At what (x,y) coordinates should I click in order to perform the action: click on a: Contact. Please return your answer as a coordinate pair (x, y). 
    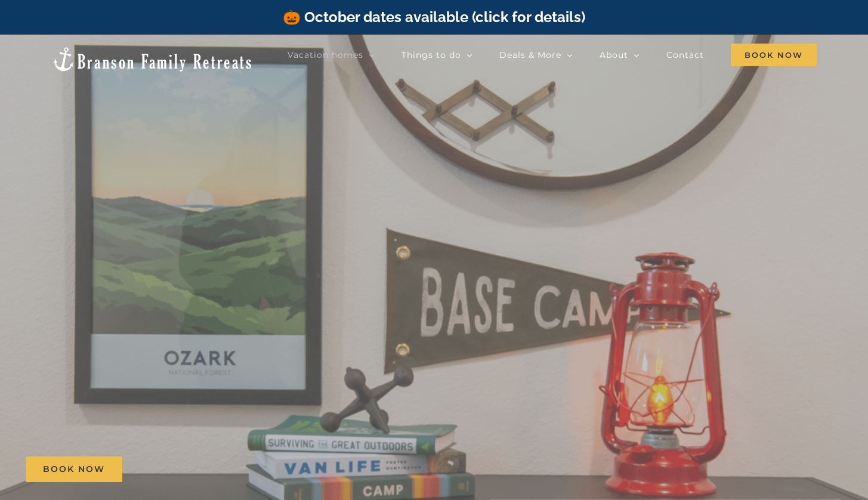
    Looking at the image, I should click on (685, 55).